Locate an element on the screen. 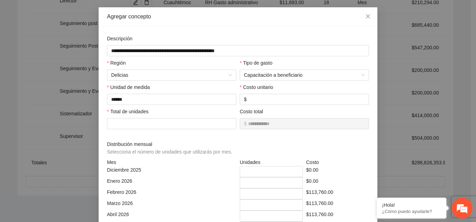  div: Mes is located at coordinates (171, 163).